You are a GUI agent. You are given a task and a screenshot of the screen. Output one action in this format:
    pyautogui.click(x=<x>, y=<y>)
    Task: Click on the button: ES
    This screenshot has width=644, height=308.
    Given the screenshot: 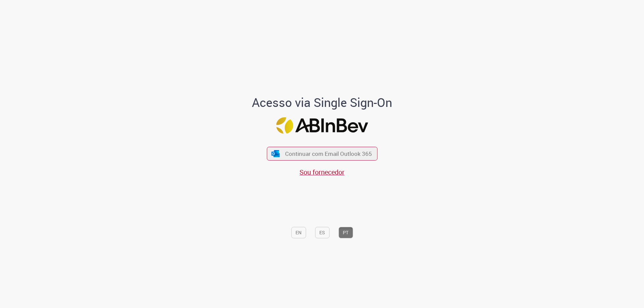 What is the action you would take?
    pyautogui.click(x=322, y=233)
    